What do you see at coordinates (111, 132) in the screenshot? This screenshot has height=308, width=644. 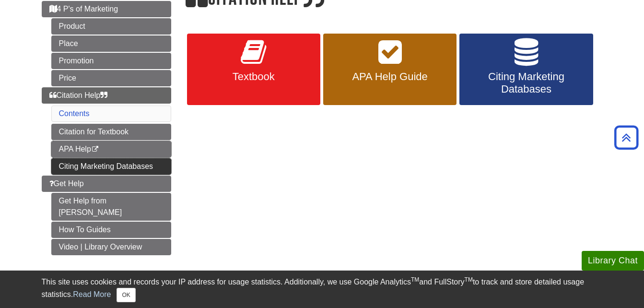 I see `a: Citation for Textbook` at bounding box center [111, 132].